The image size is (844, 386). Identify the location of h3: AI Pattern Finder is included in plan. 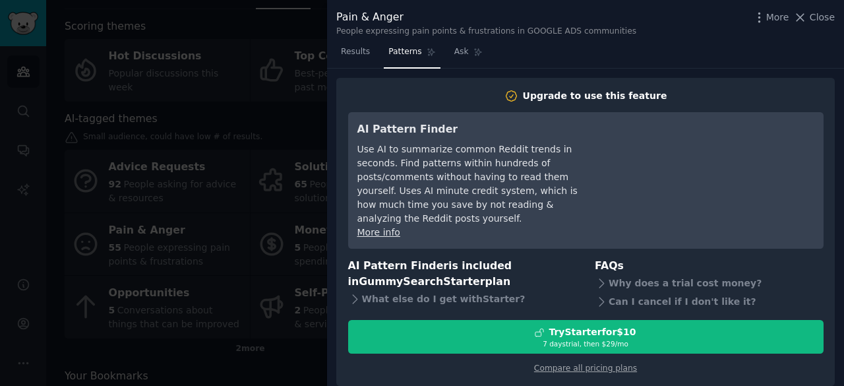
(462, 274).